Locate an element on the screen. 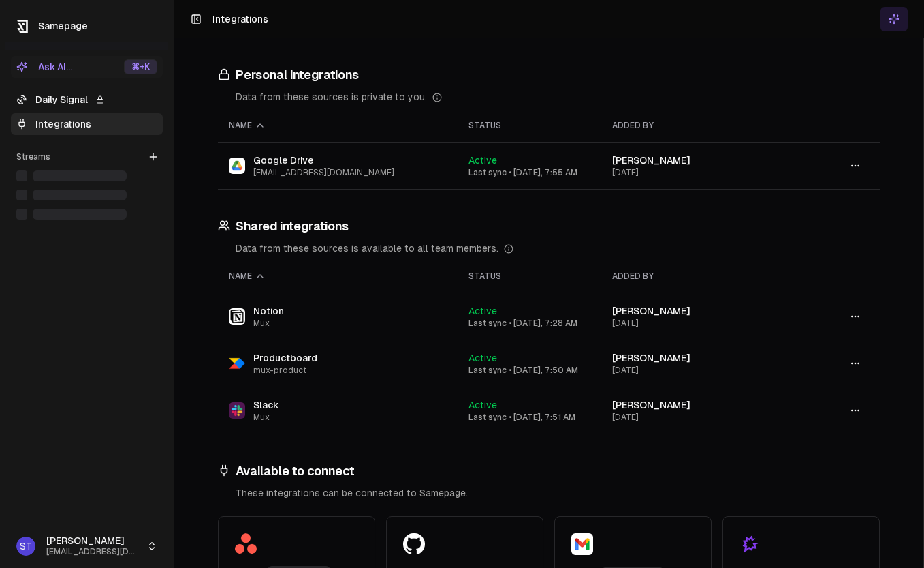 This screenshot has height=568, width=924. img: Google Drive is located at coordinates (237, 165).